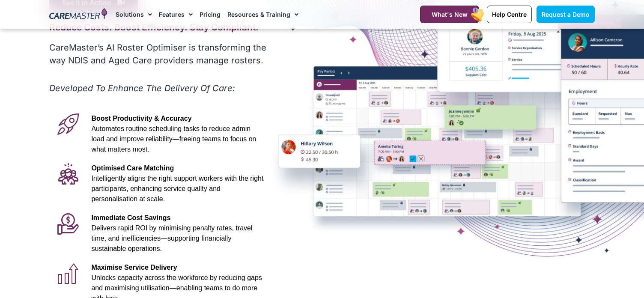 Image resolution: width=644 pixels, height=298 pixels. Describe the element at coordinates (130, 218) in the screenshot. I see `span: Immediate Cost Savings` at that location.